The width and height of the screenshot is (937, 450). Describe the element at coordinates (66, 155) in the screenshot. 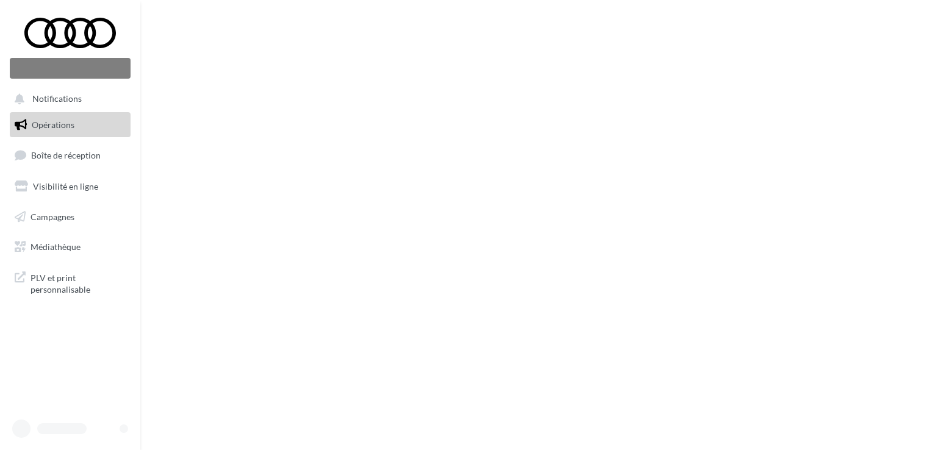

I see `span: Boîte de réception` at that location.